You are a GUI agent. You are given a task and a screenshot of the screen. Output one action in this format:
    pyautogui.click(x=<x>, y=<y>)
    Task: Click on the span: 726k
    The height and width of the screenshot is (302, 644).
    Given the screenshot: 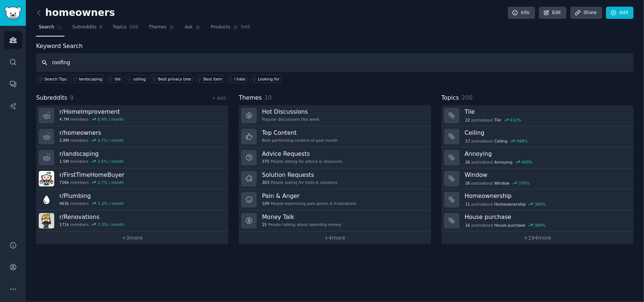 What is the action you would take?
    pyautogui.click(x=64, y=182)
    